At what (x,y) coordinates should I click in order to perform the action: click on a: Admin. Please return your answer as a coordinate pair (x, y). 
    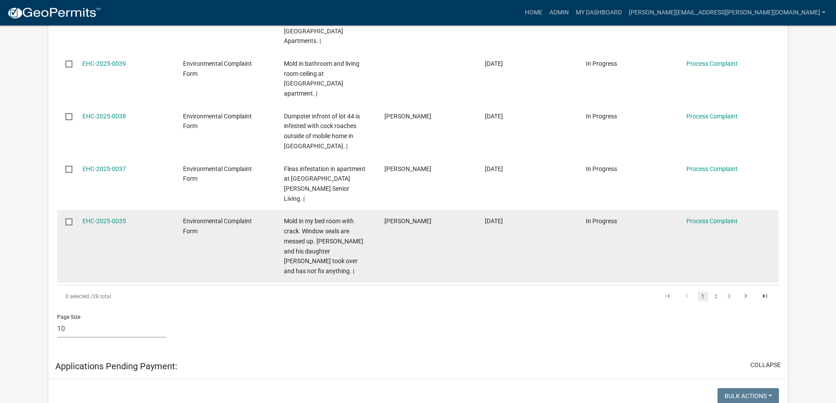
    Looking at the image, I should click on (559, 13).